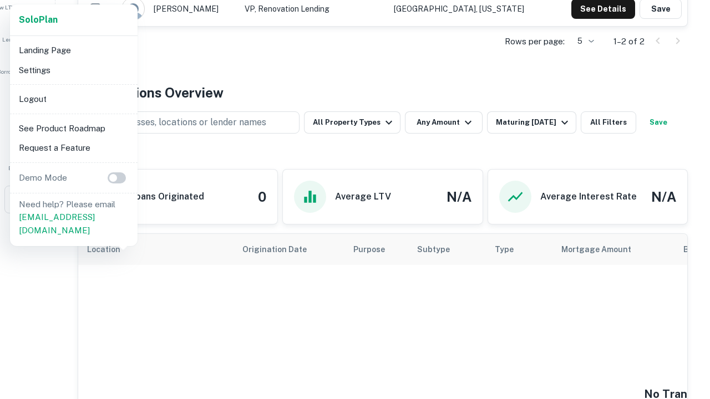 The image size is (710, 399). Describe the element at coordinates (74, 99) in the screenshot. I see `li: Logout` at that location.